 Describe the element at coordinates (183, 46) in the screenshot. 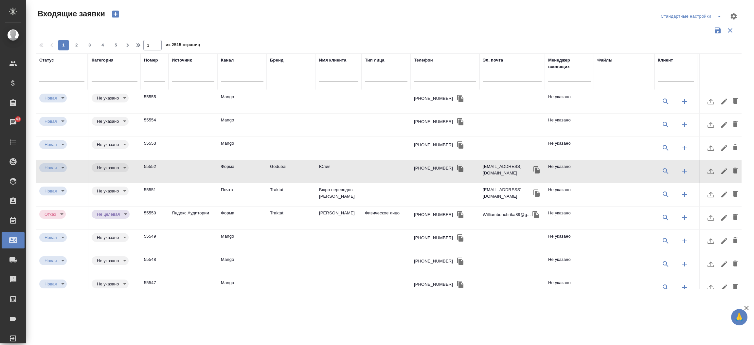

I see `span: из 2515 страниц` at that location.